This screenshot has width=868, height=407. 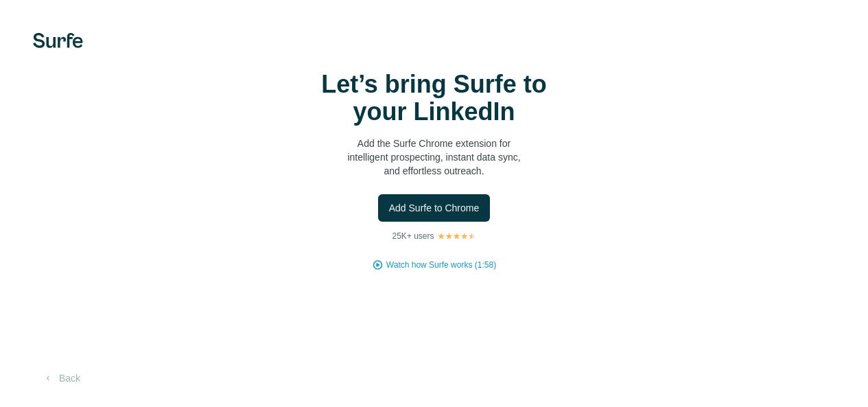 I want to click on span: Add Surfe to Chrome, so click(x=434, y=208).